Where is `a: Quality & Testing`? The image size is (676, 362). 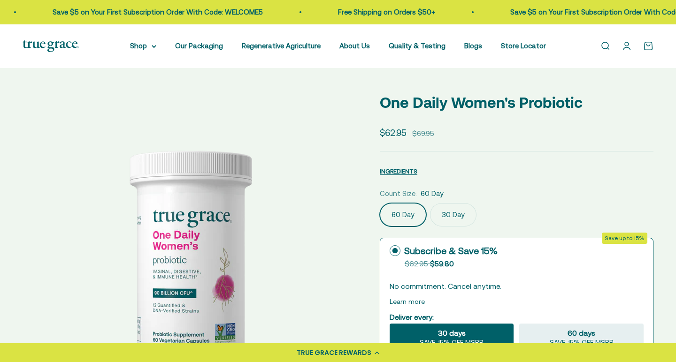
a: Quality & Testing is located at coordinates (417, 46).